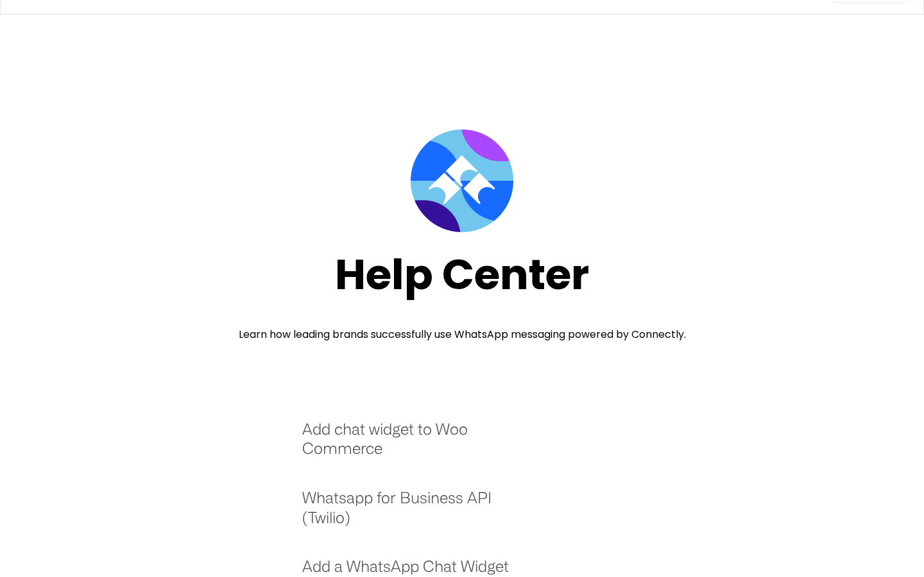 The image size is (924, 577). Describe the element at coordinates (413, 514) in the screenshot. I see `a: Whatsapp for Business API (Twilio)` at that location.